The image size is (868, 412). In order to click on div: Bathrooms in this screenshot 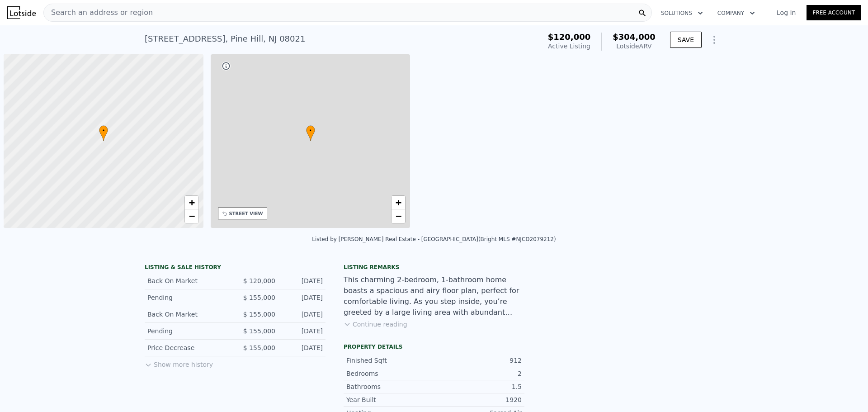, I will do `click(390, 386)`.